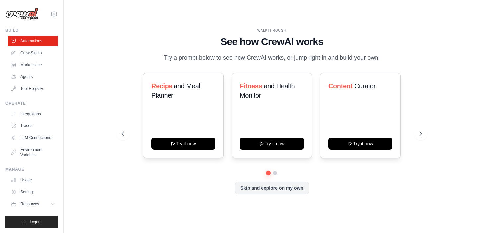 This screenshot has height=233, width=480. I want to click on a: Crew Studio, so click(33, 53).